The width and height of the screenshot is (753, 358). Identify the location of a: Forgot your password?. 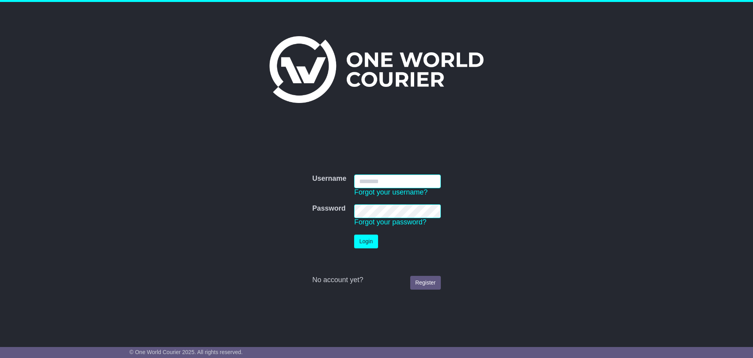
(390, 222).